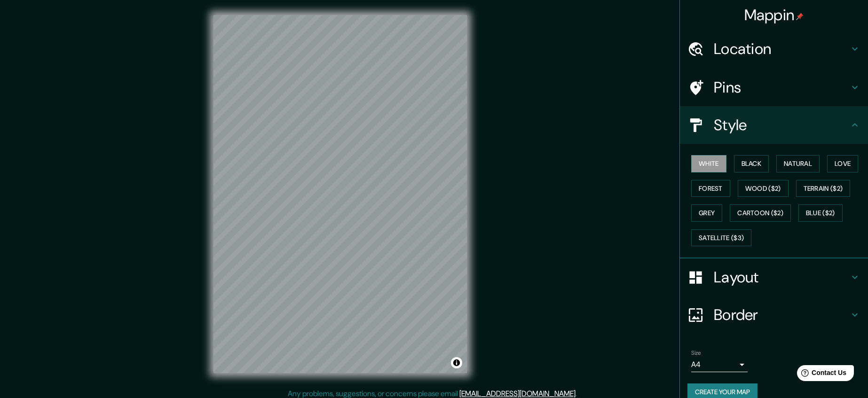 This screenshot has height=398, width=868. I want to click on h4: Pins, so click(781, 88).